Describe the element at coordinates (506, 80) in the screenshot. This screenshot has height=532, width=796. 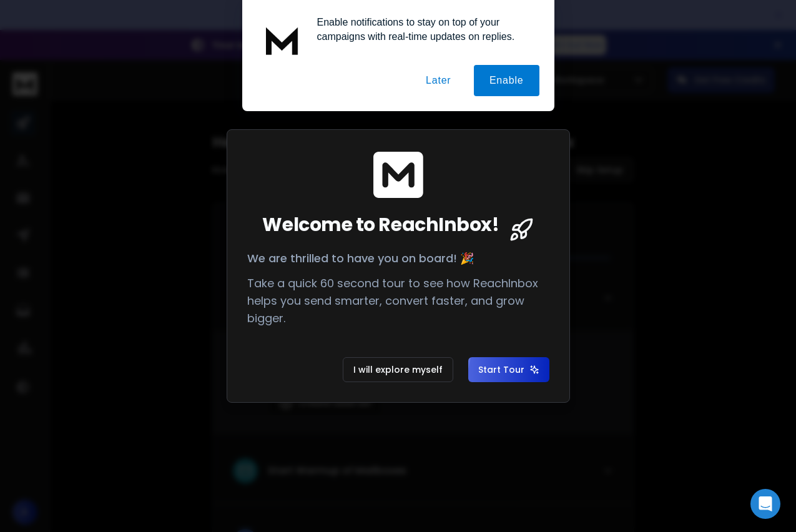
I see `button: Enable` at that location.